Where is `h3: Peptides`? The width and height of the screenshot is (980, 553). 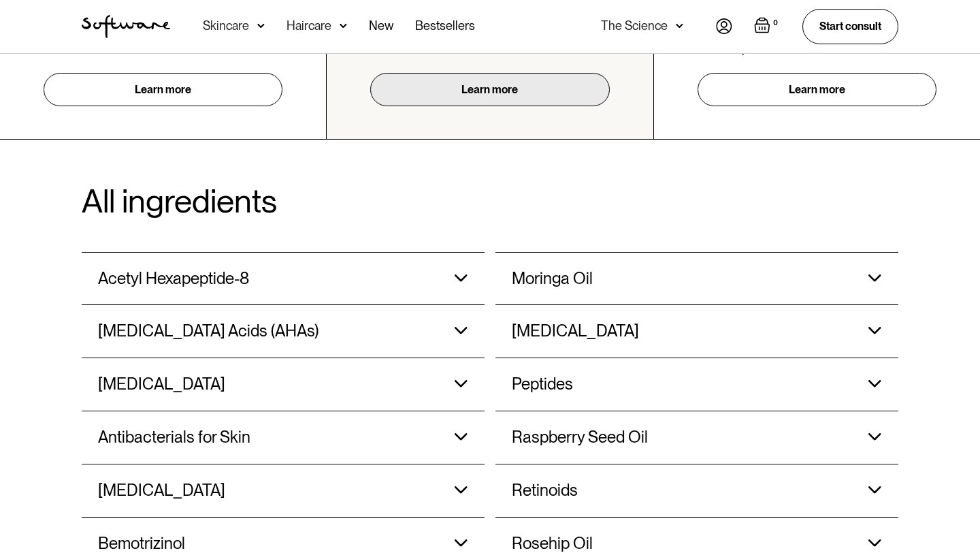 h3: Peptides is located at coordinates (542, 384).